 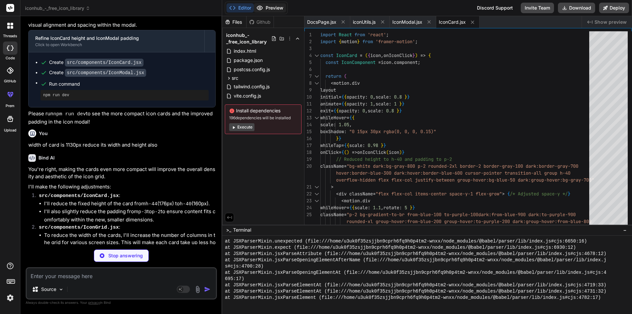 I want to click on span: // Reduced height to h-40 and padding to p-2, so click(x=394, y=159).